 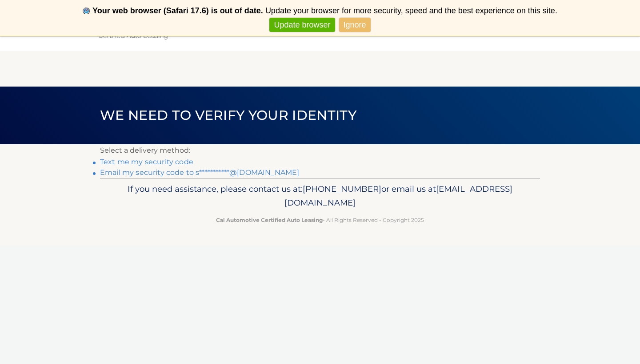 What do you see at coordinates (302, 25) in the screenshot?
I see `a: Update browser` at bounding box center [302, 25].